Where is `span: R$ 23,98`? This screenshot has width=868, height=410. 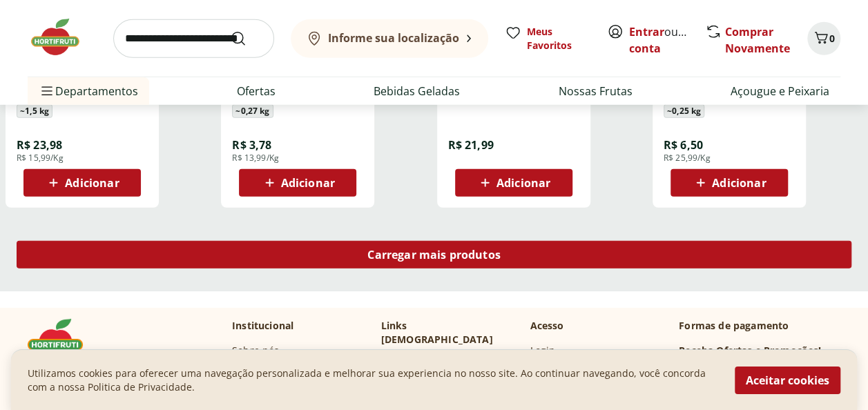 span: R$ 23,98 is located at coordinates (39, 145).